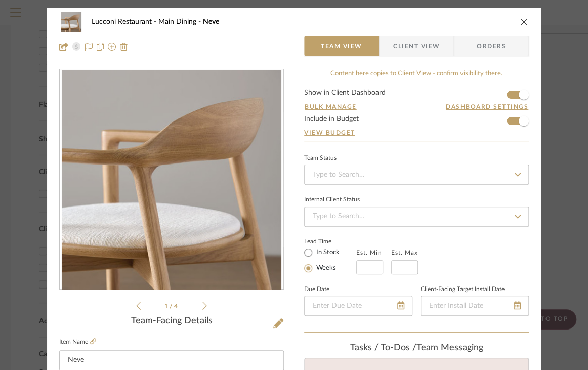 This screenshot has width=588, height=370. I want to click on div: Team Status, so click(320, 159).